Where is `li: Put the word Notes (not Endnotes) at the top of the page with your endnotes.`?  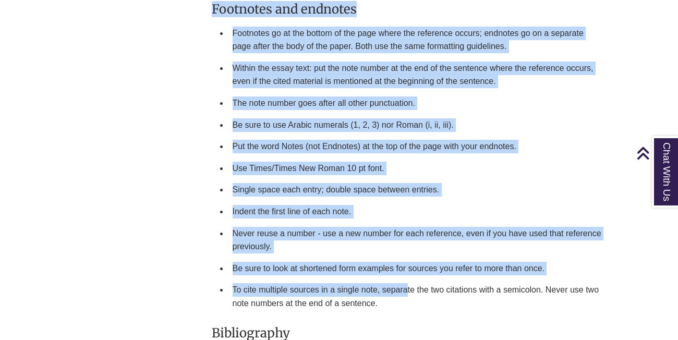
li: Put the word Notes (not Endnotes) at the top of the page with your endnotes. is located at coordinates (417, 147).